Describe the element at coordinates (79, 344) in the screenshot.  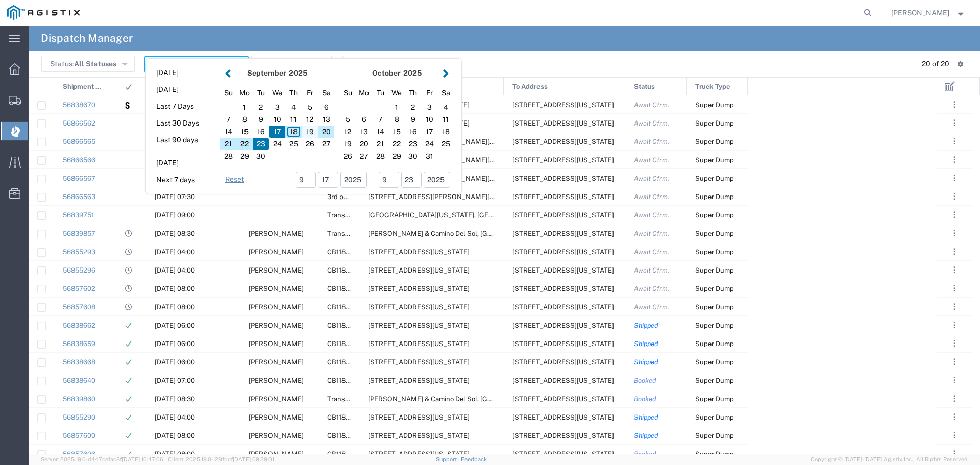
I see `a: 56838659` at that location.